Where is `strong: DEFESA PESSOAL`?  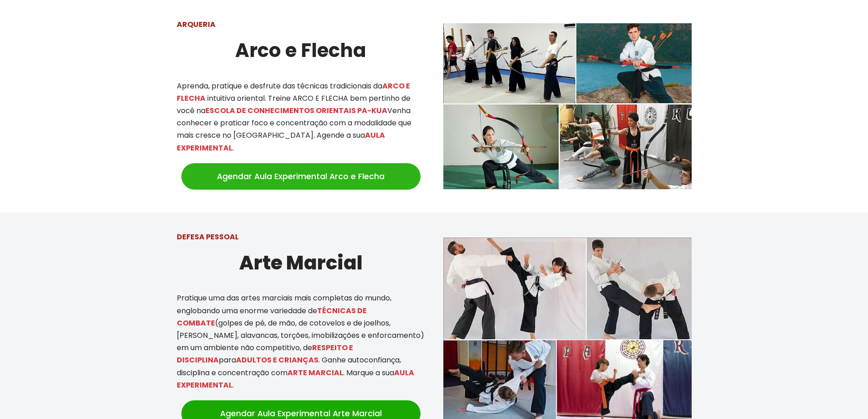 strong: DEFESA PESSOAL is located at coordinates (208, 236).